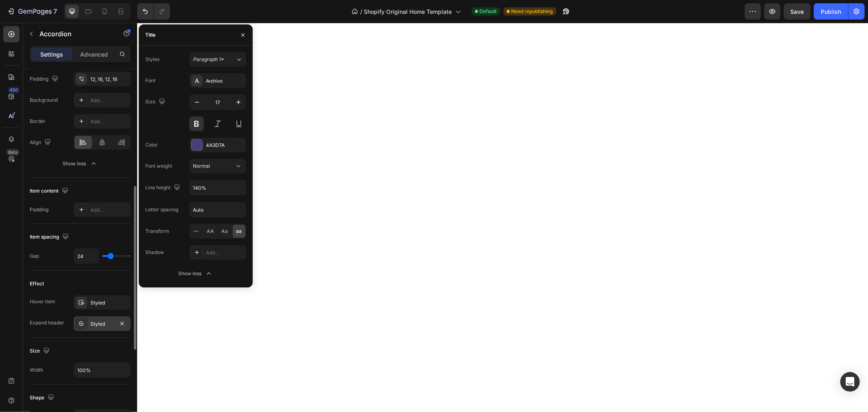 The width and height of the screenshot is (868, 412). I want to click on p: Advanced, so click(94, 54).